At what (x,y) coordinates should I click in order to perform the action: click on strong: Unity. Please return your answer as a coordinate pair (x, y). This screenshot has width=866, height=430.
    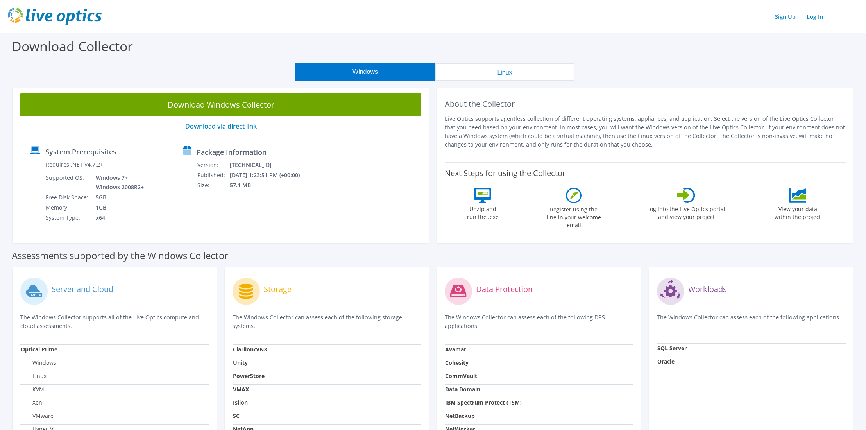
    Looking at the image, I should click on (240, 362).